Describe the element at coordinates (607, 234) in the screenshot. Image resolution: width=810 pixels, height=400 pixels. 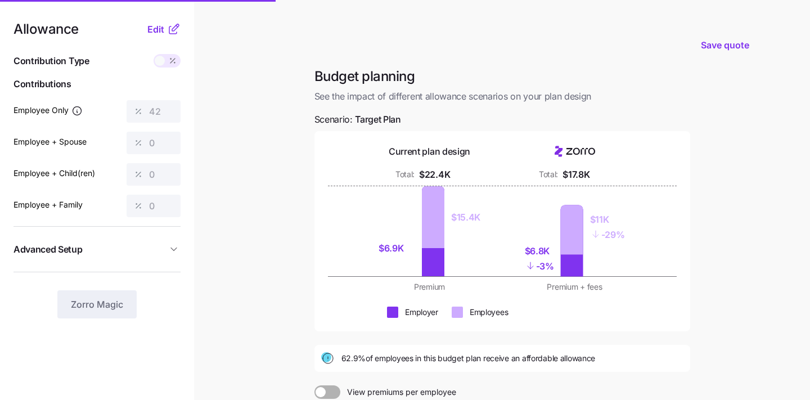
I see `div: - 29%` at that location.